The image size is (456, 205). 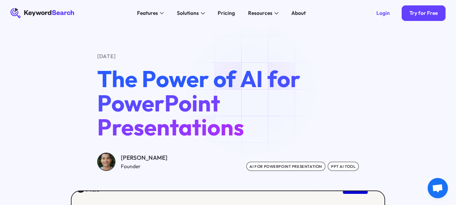 I want to click on span: The Power of AI for PowerPoint Presentations, so click(x=199, y=103).